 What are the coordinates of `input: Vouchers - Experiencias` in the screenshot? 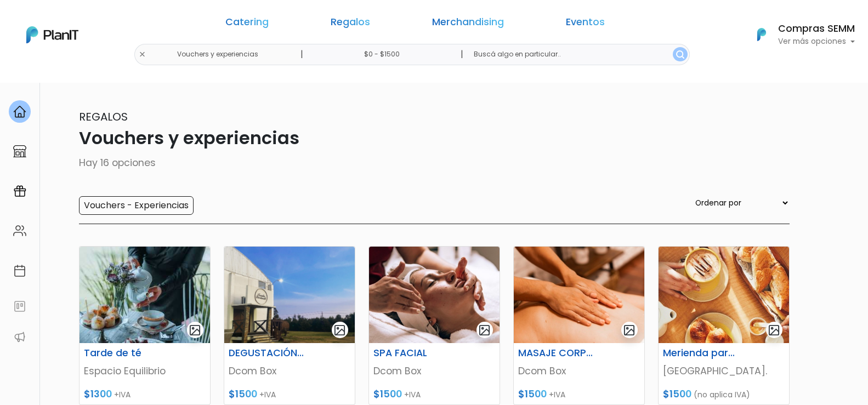 It's located at (136, 206).